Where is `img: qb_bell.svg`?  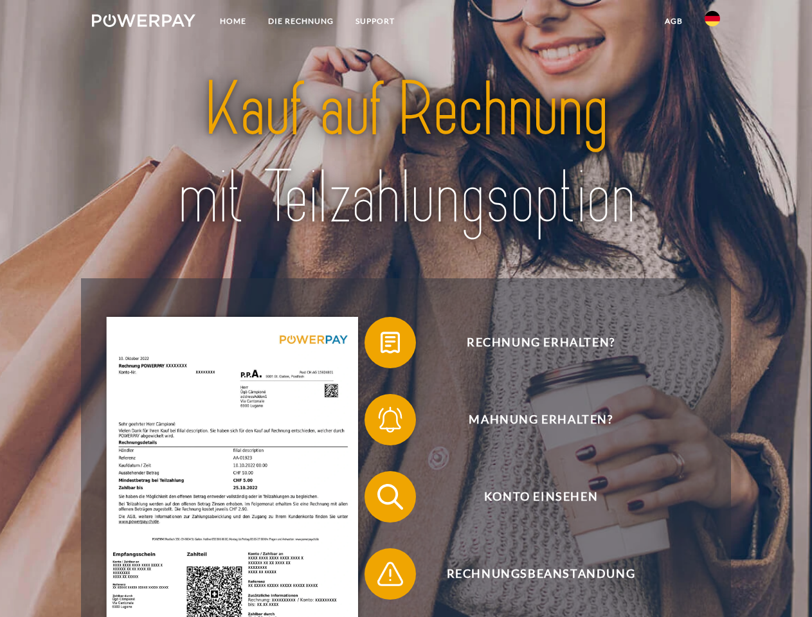 img: qb_bell.svg is located at coordinates (390, 420).